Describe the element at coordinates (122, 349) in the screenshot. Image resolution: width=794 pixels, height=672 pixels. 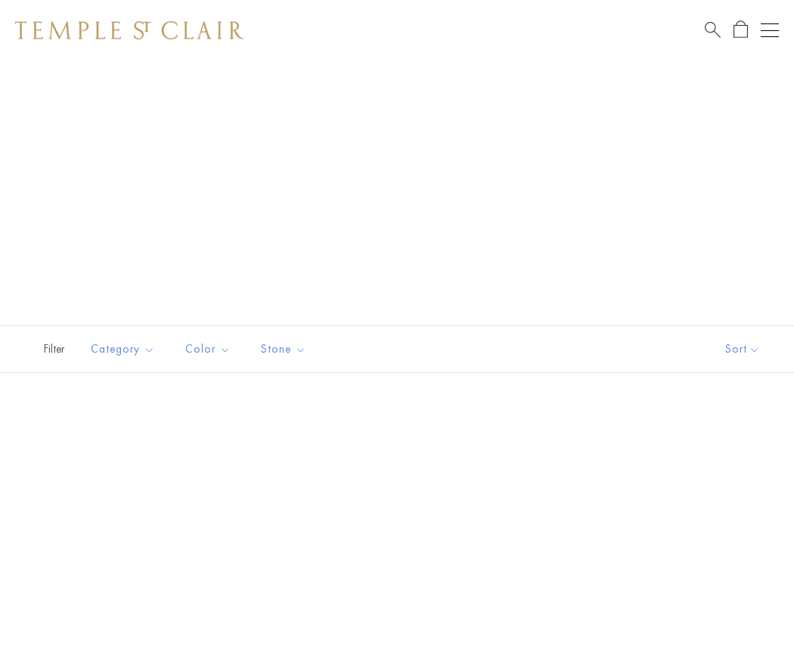
I see `button: Category` at that location.